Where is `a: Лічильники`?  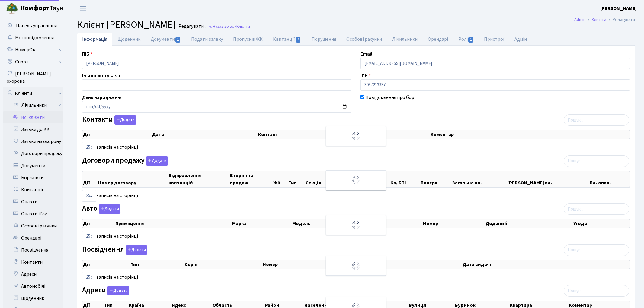
a: Лічильники is located at coordinates (35, 106).